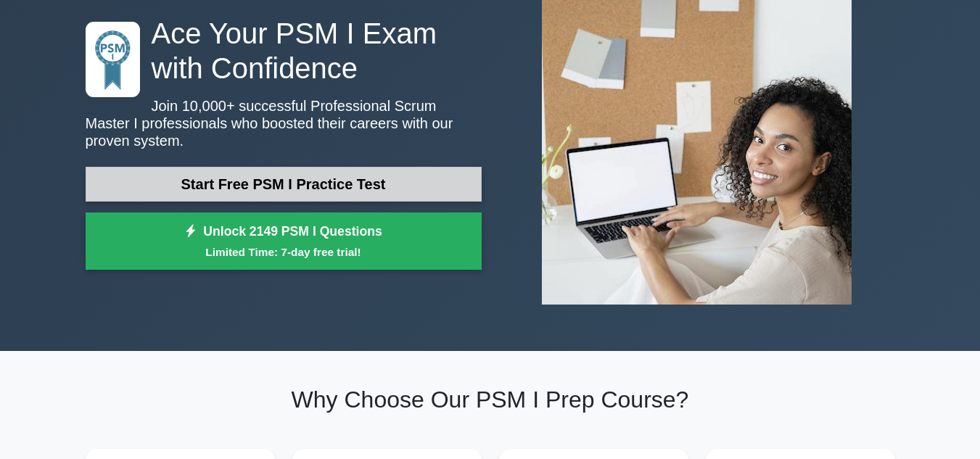 This screenshot has height=459, width=980. I want to click on a: Start Free PSM I Practice Test, so click(284, 184).